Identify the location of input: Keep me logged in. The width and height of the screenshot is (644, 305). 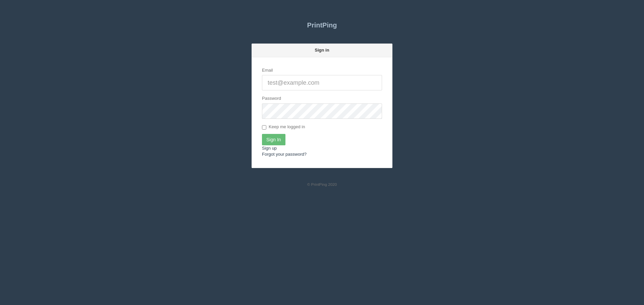
(264, 128).